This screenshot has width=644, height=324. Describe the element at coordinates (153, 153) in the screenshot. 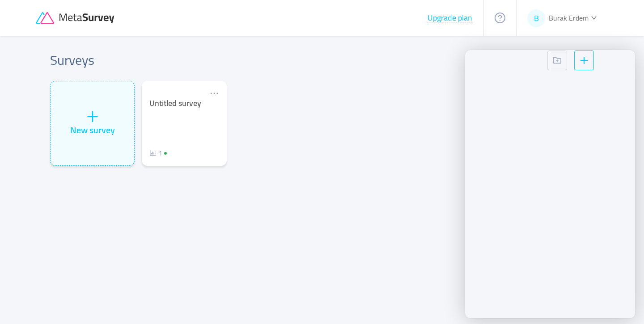

I see `i: icon: bar-chart` at that location.